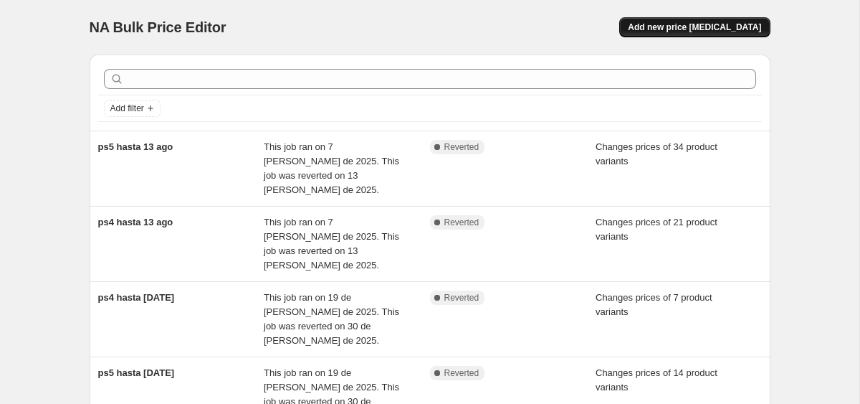 Image resolution: width=860 pixels, height=404 pixels. Describe the element at coordinates (657, 153) in the screenshot. I see `span: Changes prices of 34 product variants` at that location.